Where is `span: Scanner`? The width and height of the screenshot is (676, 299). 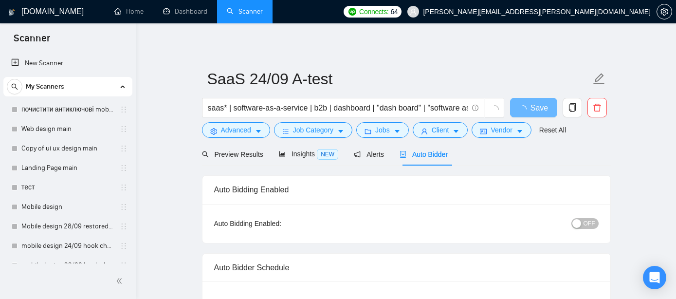
span: Scanner is located at coordinates (32, 41).